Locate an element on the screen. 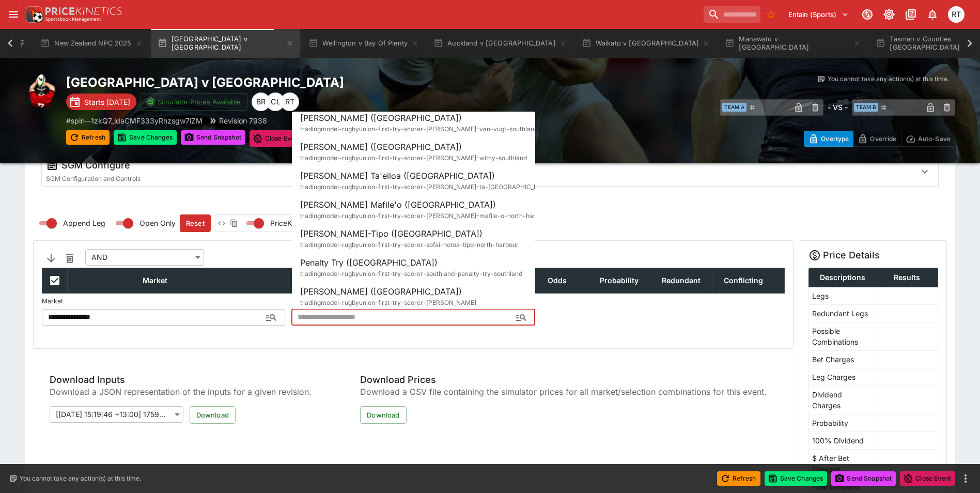 Image resolution: width=980 pixels, height=493 pixels. p: Auto-Save is located at coordinates (934, 139).